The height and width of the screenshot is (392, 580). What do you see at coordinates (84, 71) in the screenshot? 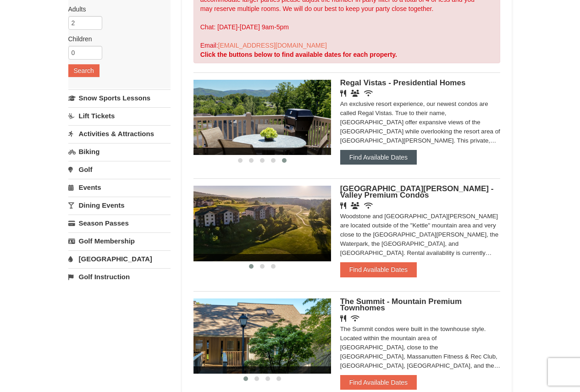
I see `button: Search` at bounding box center [84, 71].